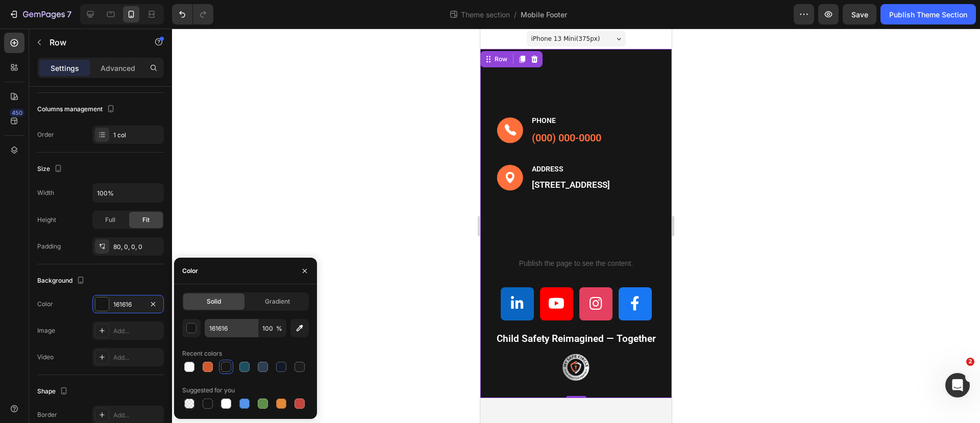 This screenshot has height=423, width=980. I want to click on div: Suggested for you, so click(208, 390).